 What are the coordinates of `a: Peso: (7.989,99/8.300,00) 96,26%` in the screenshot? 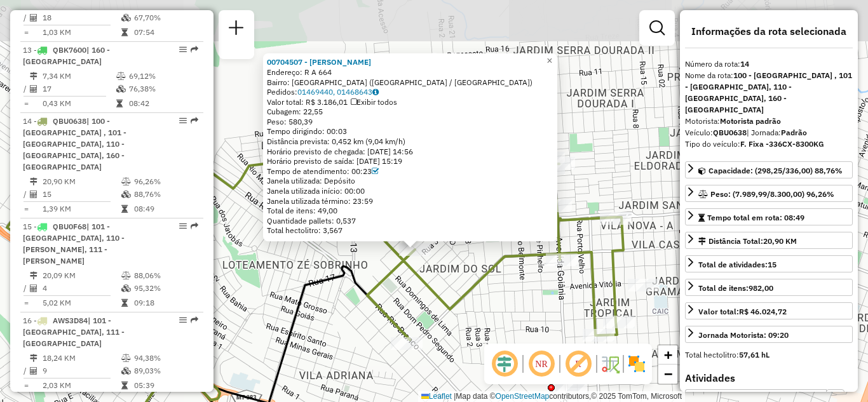 It's located at (769, 193).